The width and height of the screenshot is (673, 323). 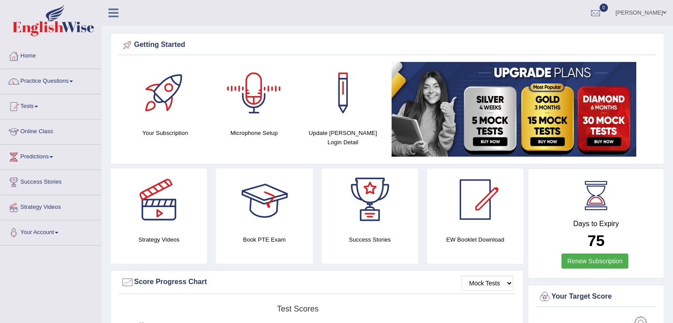 I want to click on h4: Microphone Setup, so click(x=254, y=133).